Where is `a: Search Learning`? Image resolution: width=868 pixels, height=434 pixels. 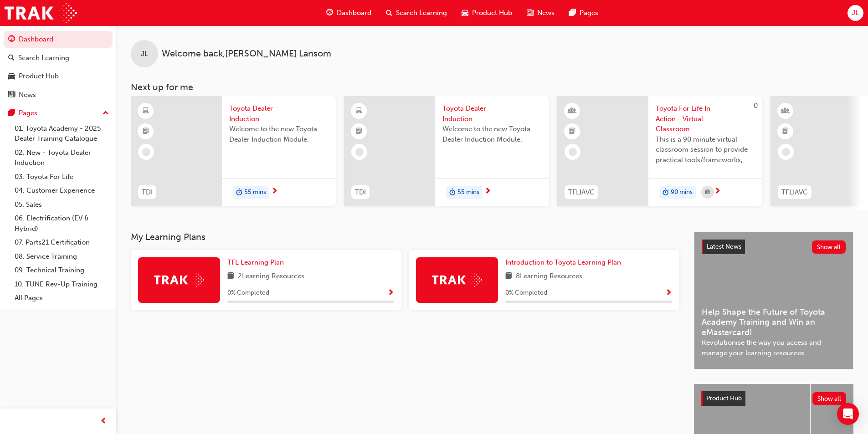 a: Search Learning is located at coordinates (58, 58).